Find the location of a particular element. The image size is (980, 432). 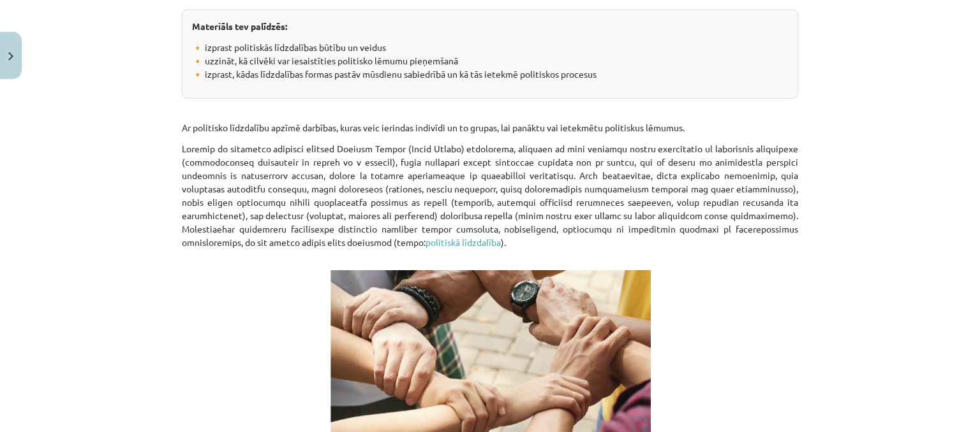

p: Loremip do sitametco adipisci elitsed Doeiusm Tempor (Incid Utlabo) etdolorema, aliquaen ad mini ... is located at coordinates (490, 202).